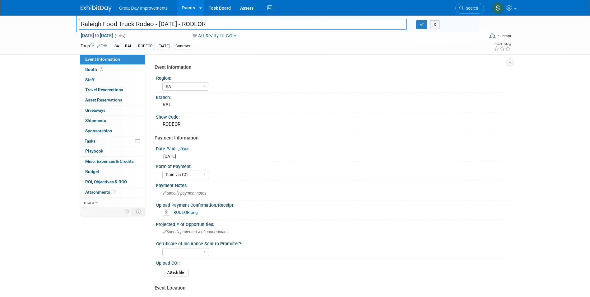 Image resolution: width=590 pixels, height=297 pixels. What do you see at coordinates (498, 8) in the screenshot?
I see `img: Sha'Nautica Sales` at bounding box center [498, 8].